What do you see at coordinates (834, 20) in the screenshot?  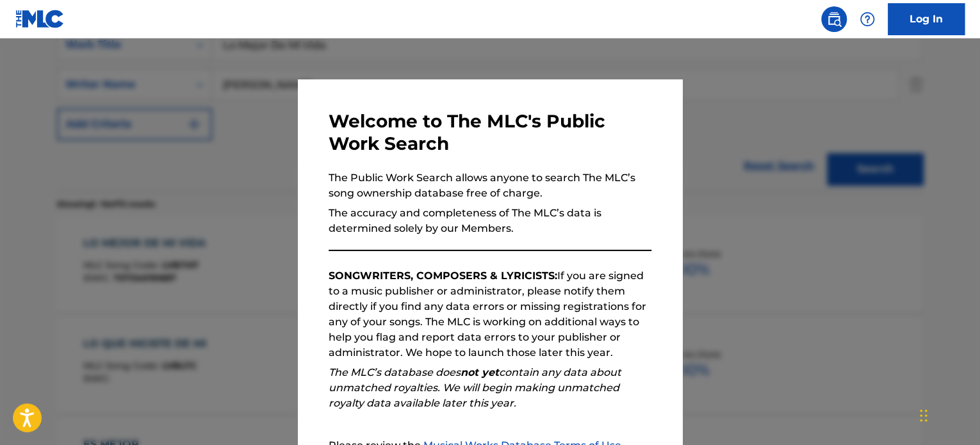 I see `a: Public Search` at bounding box center [834, 20].